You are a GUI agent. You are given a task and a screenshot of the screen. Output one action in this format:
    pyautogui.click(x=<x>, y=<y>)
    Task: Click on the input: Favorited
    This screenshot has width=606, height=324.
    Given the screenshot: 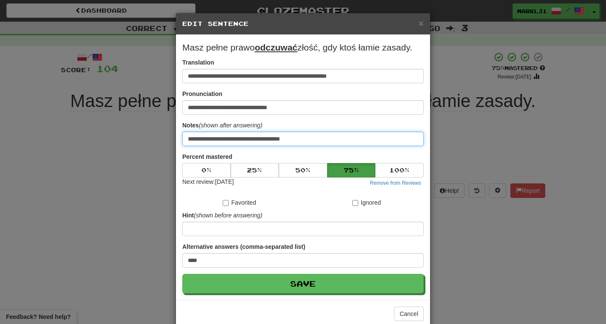 What is the action you would take?
    pyautogui.click(x=226, y=203)
    